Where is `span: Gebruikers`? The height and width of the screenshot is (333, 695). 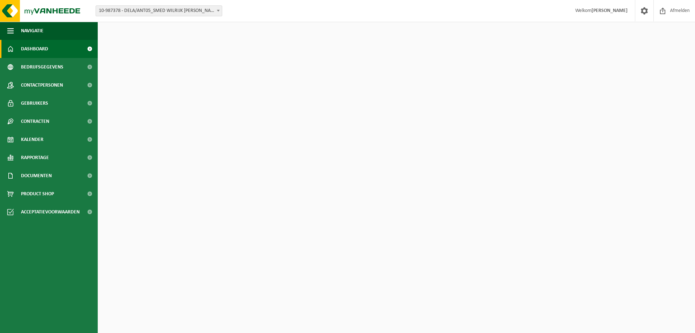
span: Gebruikers is located at coordinates (34, 103).